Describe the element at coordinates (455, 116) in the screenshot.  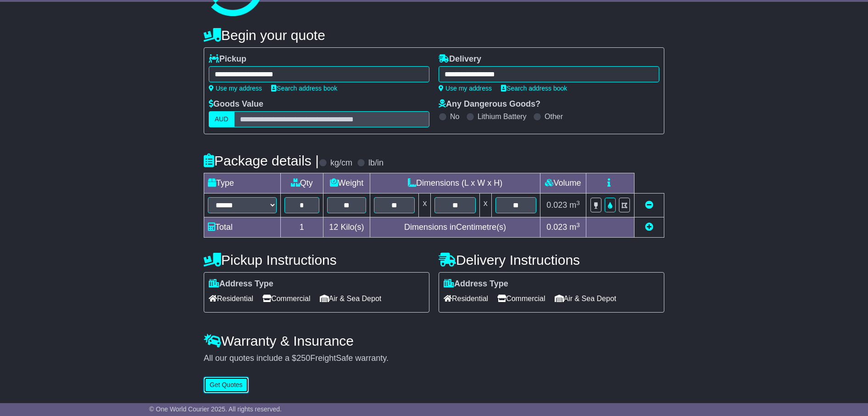
I see `label: No` at that location.